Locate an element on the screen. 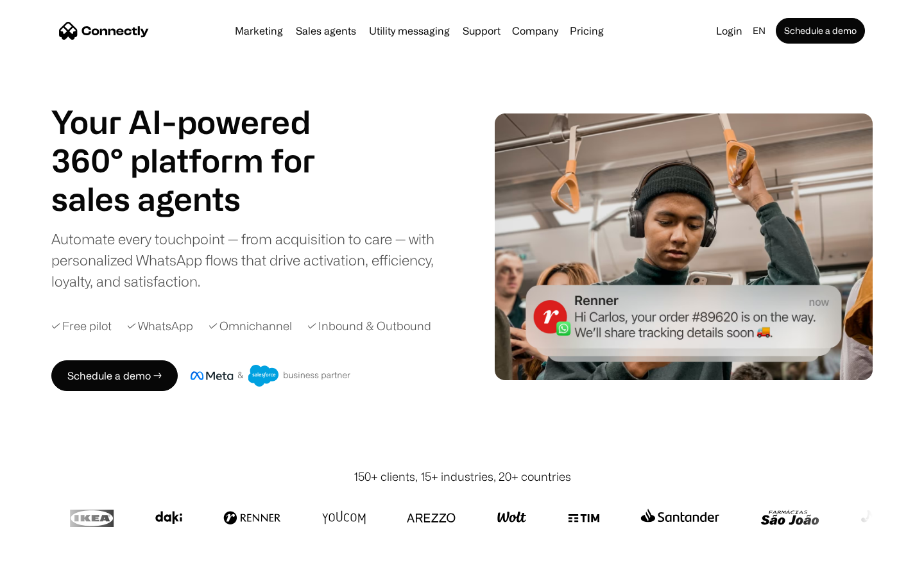  a: Utility messaging is located at coordinates (409, 31).